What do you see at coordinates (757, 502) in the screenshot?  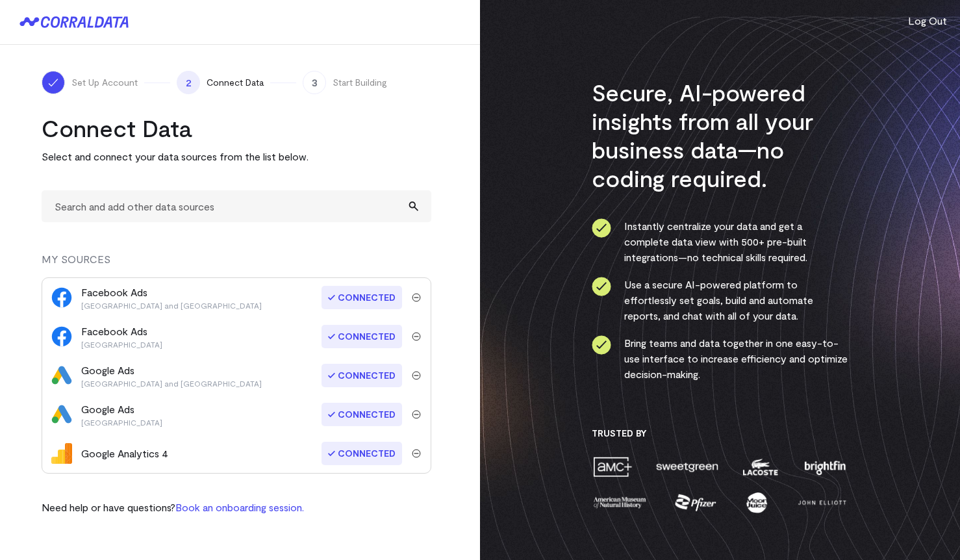 I see `img: moon-juice-c312e729.png` at bounding box center [757, 502].